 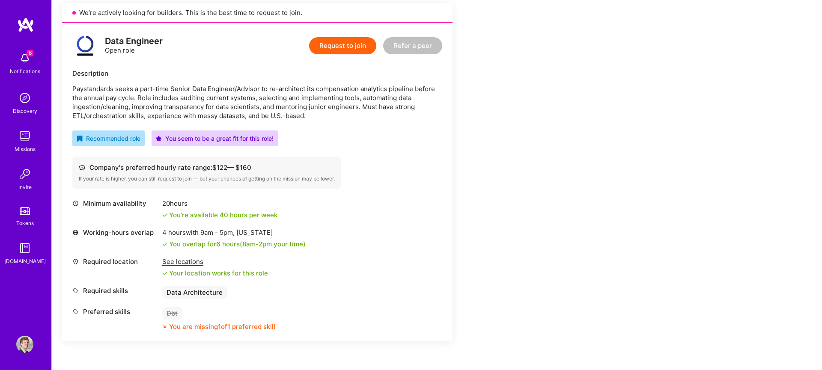 What do you see at coordinates (80, 139) in the screenshot?
I see `i: icon RecommendedBadge` at bounding box center [80, 139].